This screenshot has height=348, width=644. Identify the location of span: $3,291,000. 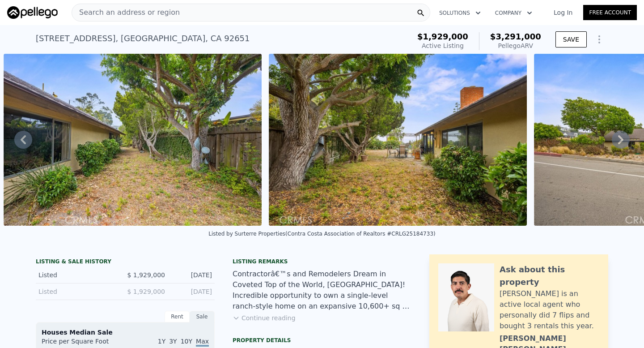
(516, 36).